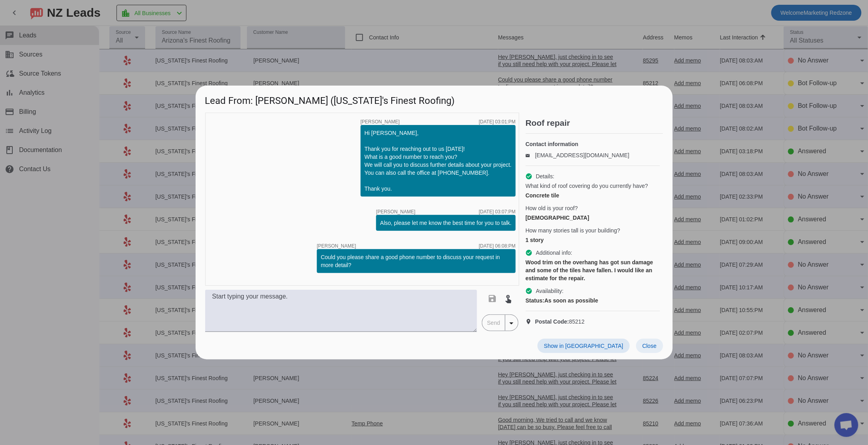 The image size is (868, 445). What do you see at coordinates (593, 270) in the screenshot?
I see `div: Wood trim on the overhang has got sun damage and some of the tiles have fallen. I would like an e...` at bounding box center [593, 270].